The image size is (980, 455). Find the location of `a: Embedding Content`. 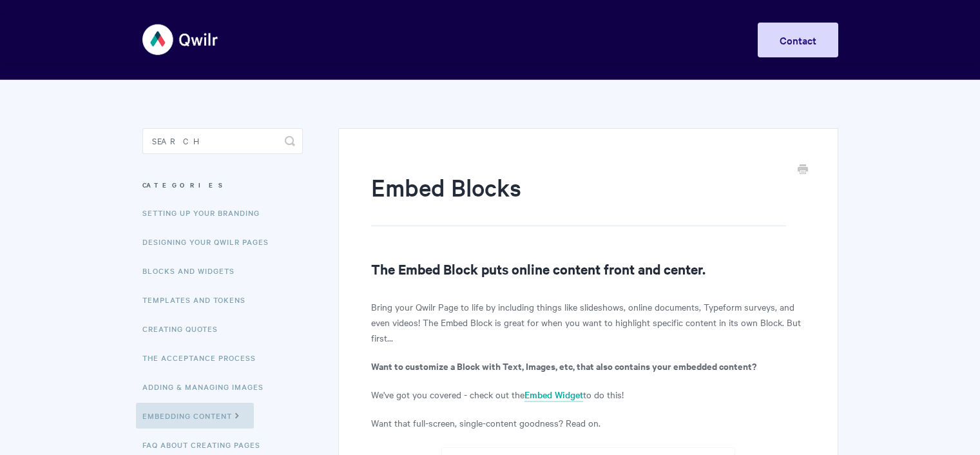

a: Embedding Content is located at coordinates (195, 416).